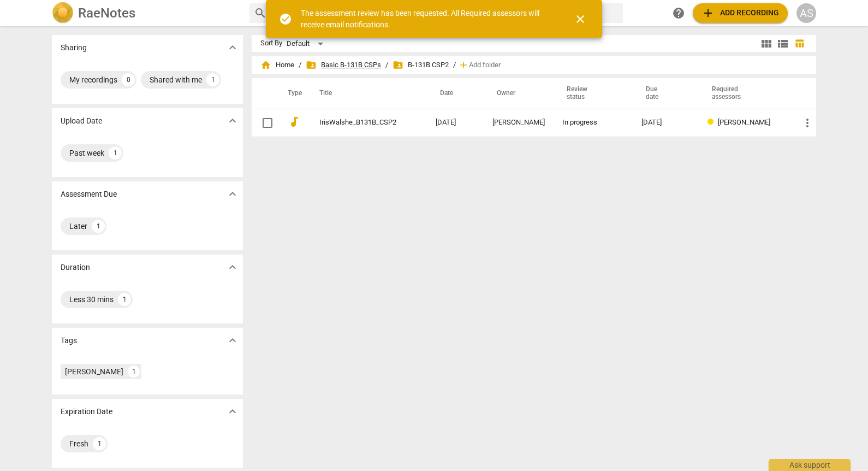  Describe the element at coordinates (485, 65) in the screenshot. I see `span: Add folder` at that location.